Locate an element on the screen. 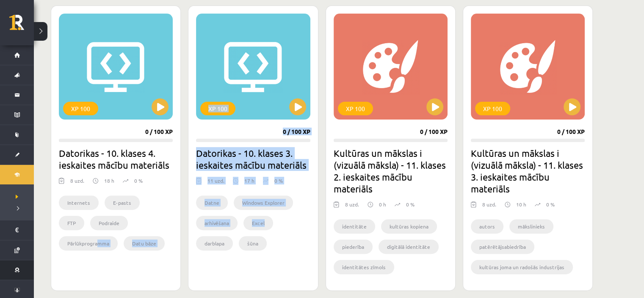 This screenshot has height=298, width=644. li: šūna is located at coordinates (253, 243).